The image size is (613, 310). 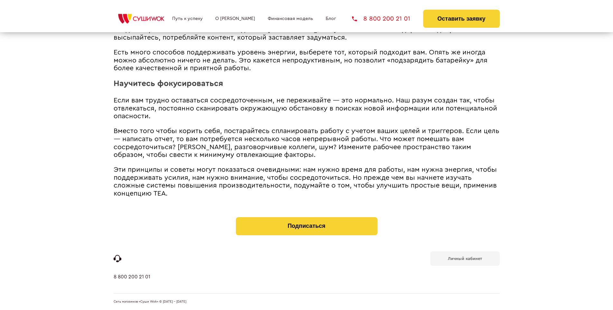 What do you see at coordinates (305, 108) in the screenshot?
I see `span: Если вам трудно оставаться сосредоточенным, не переживайте ― это нормально. Наш разум создан так,...` at bounding box center [305, 108].